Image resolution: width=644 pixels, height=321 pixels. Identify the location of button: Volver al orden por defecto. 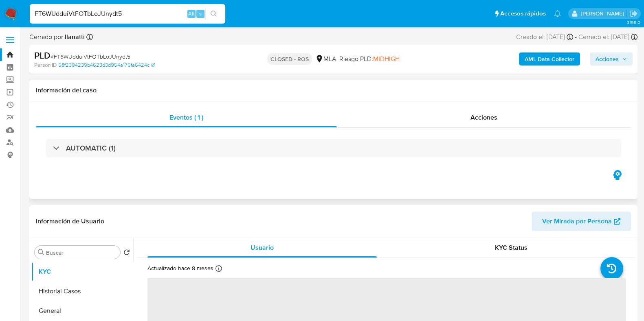
(127, 253).